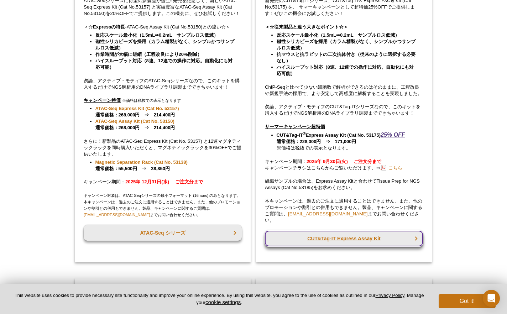 This screenshot has width=507, height=314. I want to click on p: さらに！新製品のATAC-Seq Express Kit (Cat No. 53157) と12連マグネティックラックを同時購入いただくと、マグネティックラックを30%OFFでご提供いたします。, so click(163, 148).